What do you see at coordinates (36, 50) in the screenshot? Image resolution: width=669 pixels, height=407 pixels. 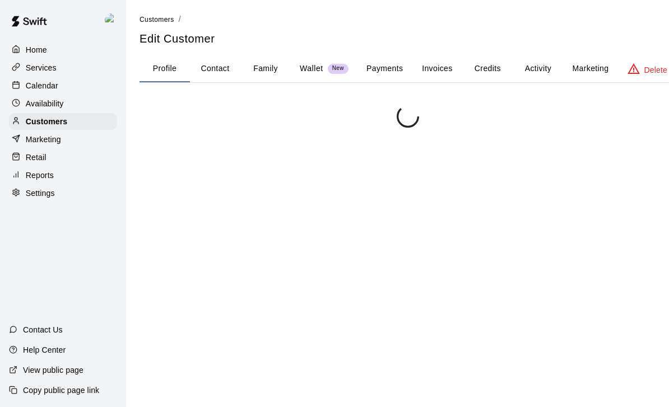 I see `p: Home` at bounding box center [36, 50].